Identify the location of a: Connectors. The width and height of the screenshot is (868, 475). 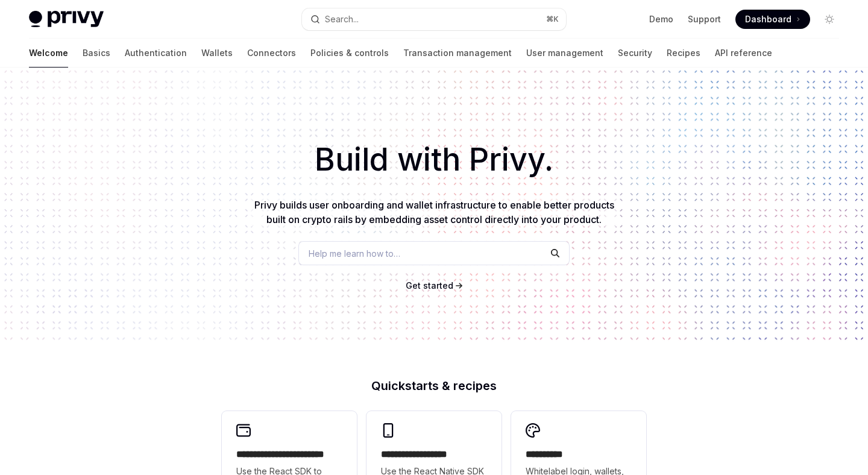
(271, 53).